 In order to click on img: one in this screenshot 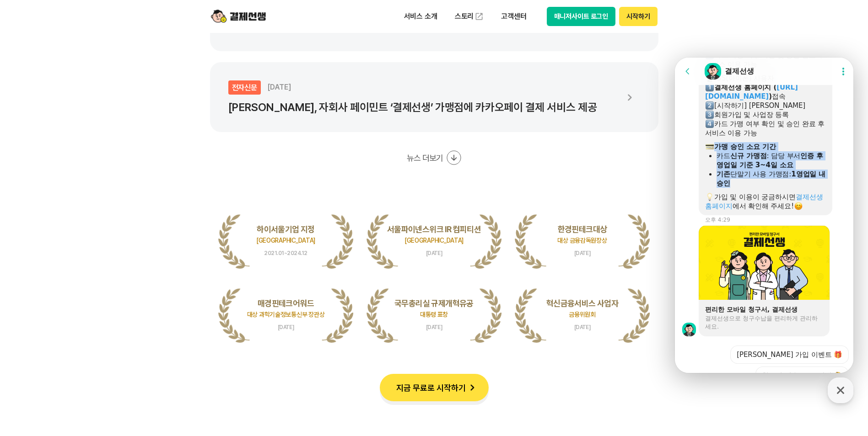, I will do `click(35, 30)`.